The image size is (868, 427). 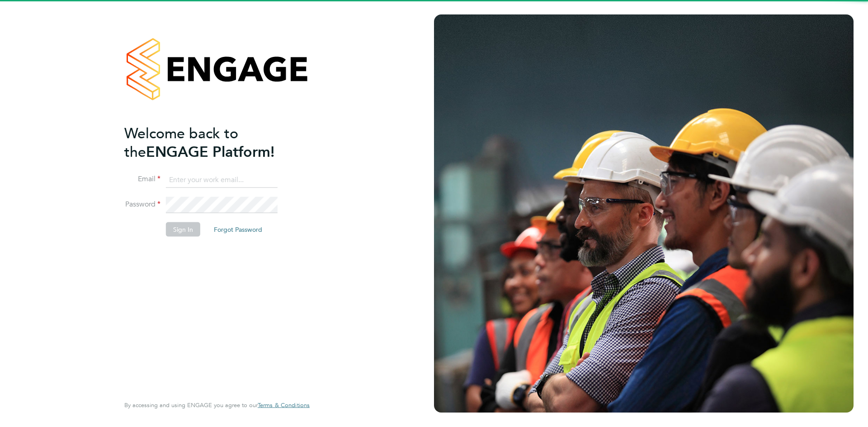 What do you see at coordinates (212, 143) in the screenshot?
I see `h2: ENGAGE Platform!` at bounding box center [212, 143].